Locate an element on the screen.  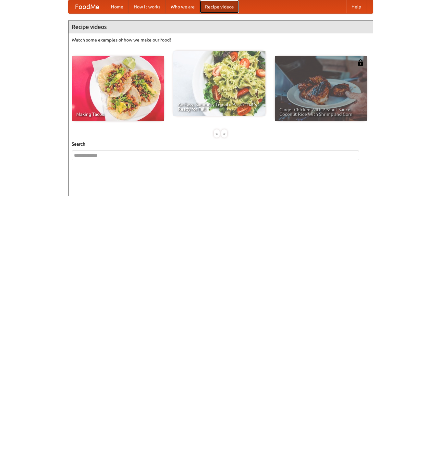
span: Making Tacos is located at coordinates (118, 114).